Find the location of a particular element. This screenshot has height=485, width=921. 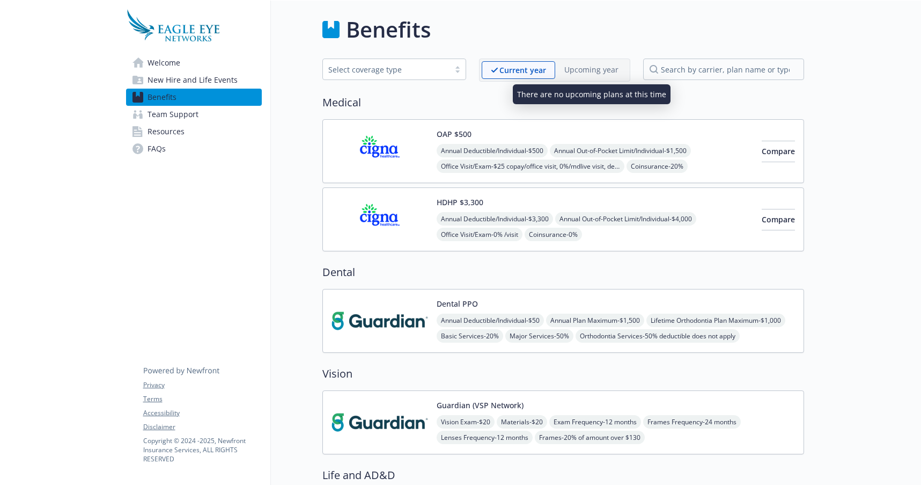

span: Orthodontia Services - 50% deductible does not apply is located at coordinates (658, 335).